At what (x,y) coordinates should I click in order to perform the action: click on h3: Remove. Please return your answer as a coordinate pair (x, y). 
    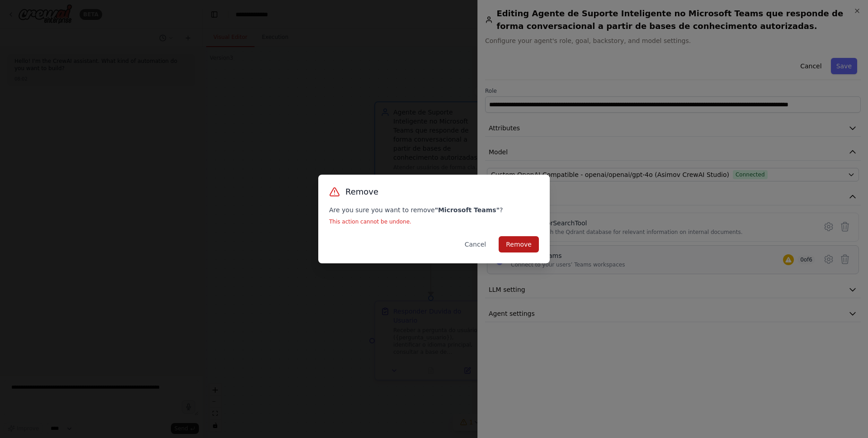
    Looking at the image, I should click on (362, 192).